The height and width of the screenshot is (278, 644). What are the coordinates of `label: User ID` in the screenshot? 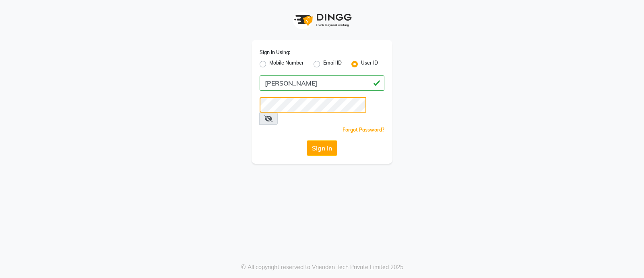 It's located at (370, 64).